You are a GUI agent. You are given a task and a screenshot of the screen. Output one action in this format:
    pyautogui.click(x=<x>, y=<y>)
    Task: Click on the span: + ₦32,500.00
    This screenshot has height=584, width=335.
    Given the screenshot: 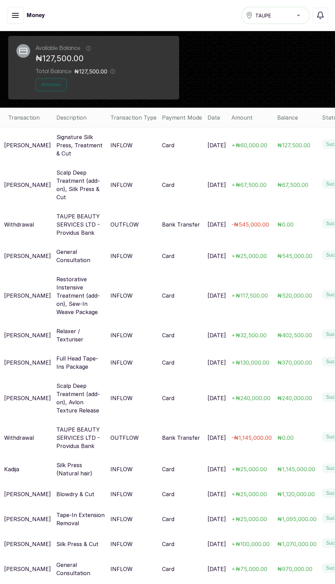 What is the action you would take?
    pyautogui.click(x=249, y=335)
    